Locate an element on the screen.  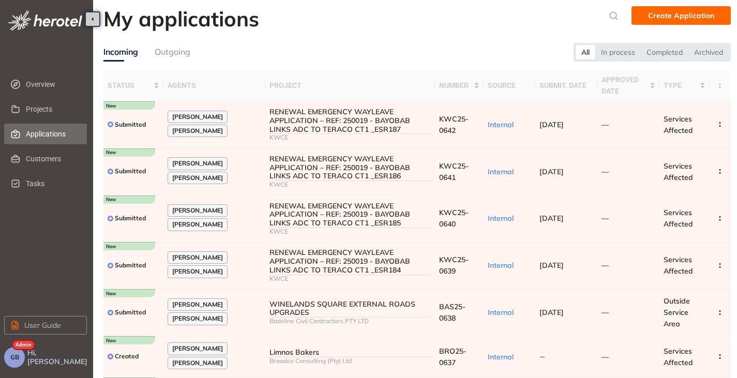
th: status is located at coordinates (133, 85).